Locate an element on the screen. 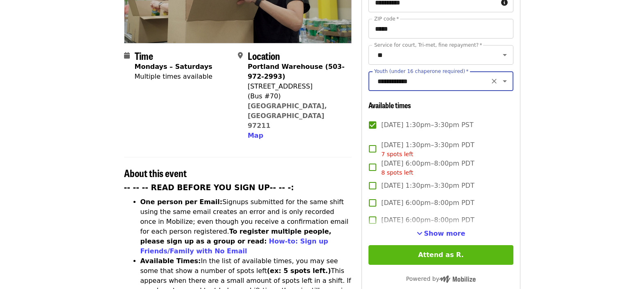  button: See more timeslots is located at coordinates (441, 233).